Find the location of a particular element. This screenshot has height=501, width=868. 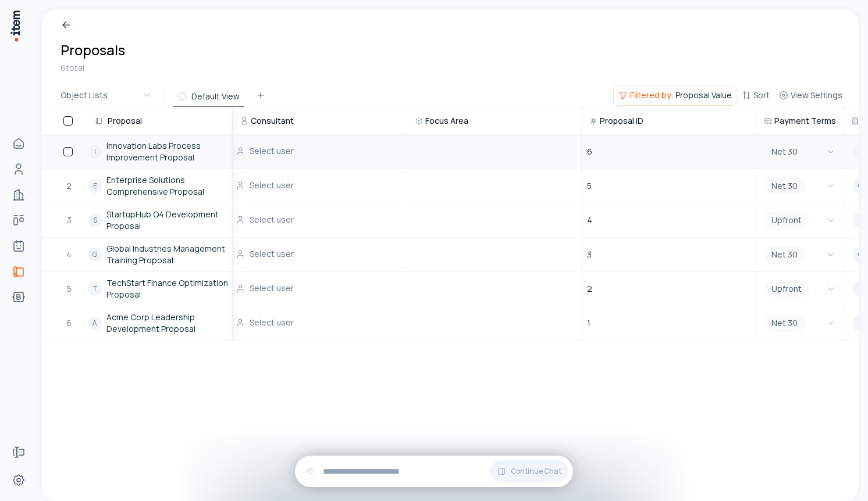

div: T is located at coordinates (95, 289).